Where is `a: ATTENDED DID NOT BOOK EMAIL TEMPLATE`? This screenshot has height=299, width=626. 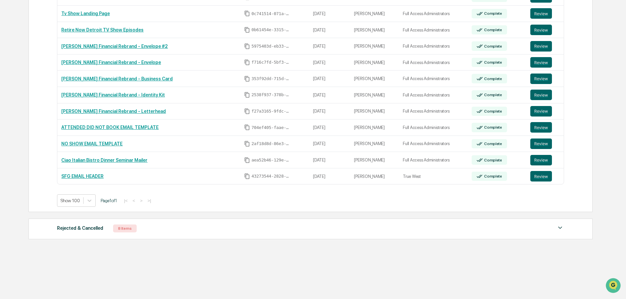 a: ATTENDED DID NOT BOOK EMAIL TEMPLATE is located at coordinates (110, 127).